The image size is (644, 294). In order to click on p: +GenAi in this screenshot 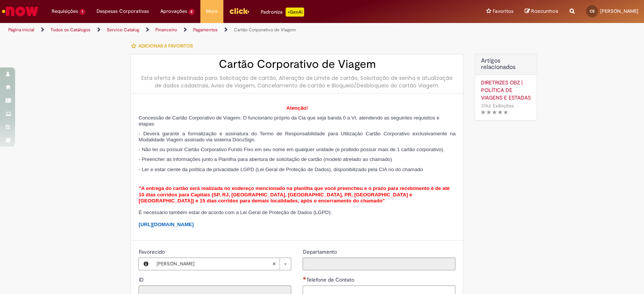, I will do `click(294, 12)`.